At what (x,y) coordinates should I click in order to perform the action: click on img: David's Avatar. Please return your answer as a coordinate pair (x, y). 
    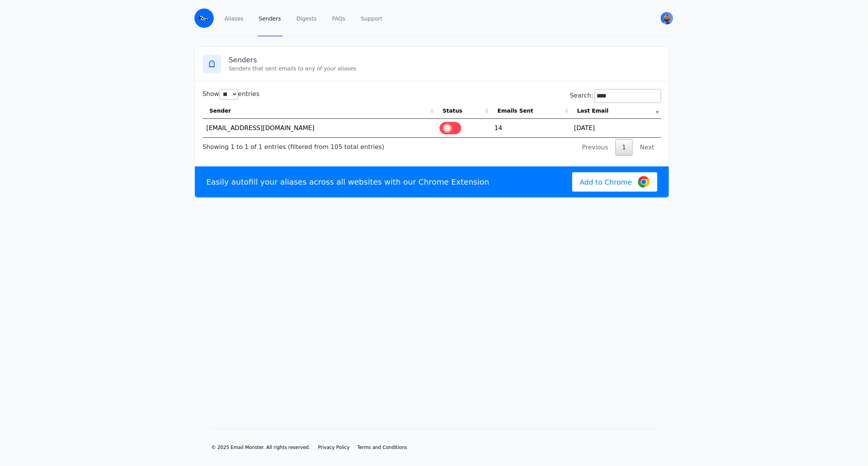
    Looking at the image, I should click on (666, 18).